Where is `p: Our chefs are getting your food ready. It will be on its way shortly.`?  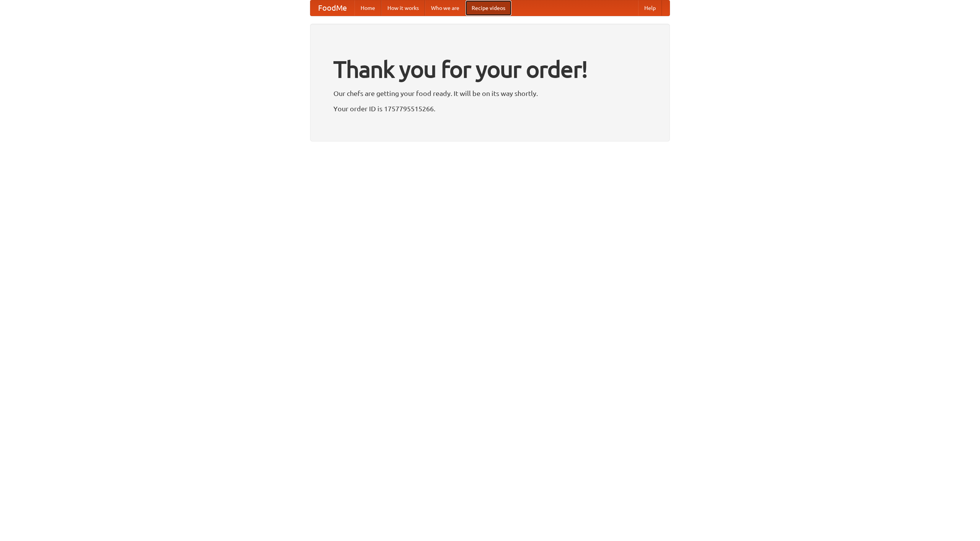 p: Our chefs are getting your food ready. It will be on its way shortly. is located at coordinates (490, 93).